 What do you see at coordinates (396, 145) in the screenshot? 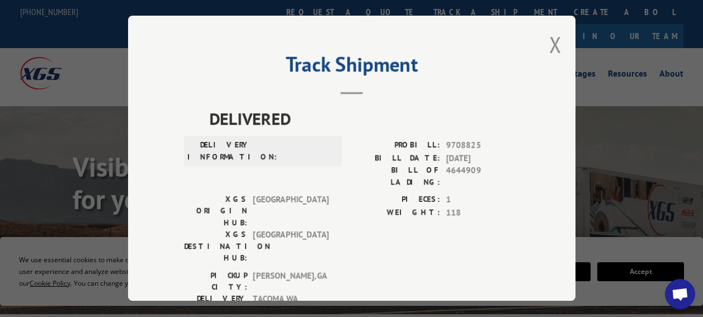
I see `label: PROBILL:` at bounding box center [396, 145].